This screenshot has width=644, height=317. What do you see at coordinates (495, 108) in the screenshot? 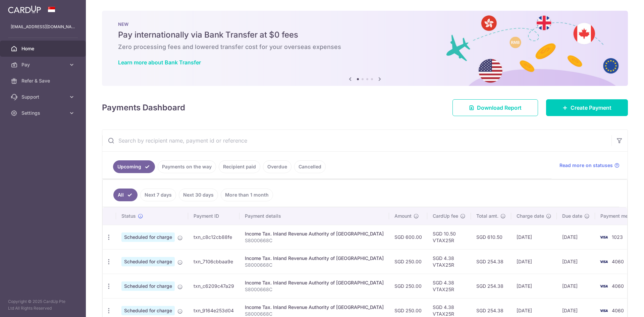
I see `a: Download Report` at bounding box center [495, 108].